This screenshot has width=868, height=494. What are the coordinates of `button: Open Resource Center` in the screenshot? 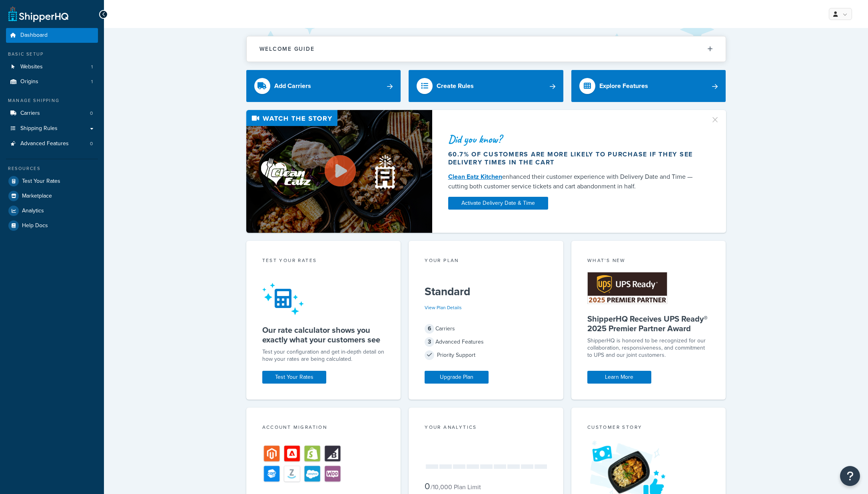 It's located at (850, 476).